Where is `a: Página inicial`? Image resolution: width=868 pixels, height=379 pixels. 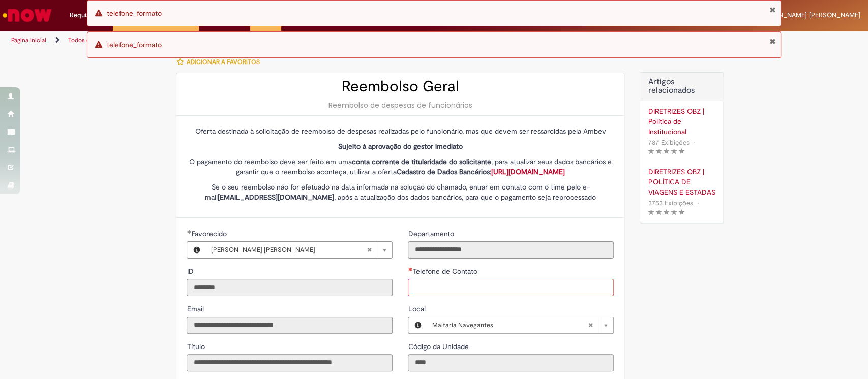 a: Página inicial is located at coordinates (28, 40).